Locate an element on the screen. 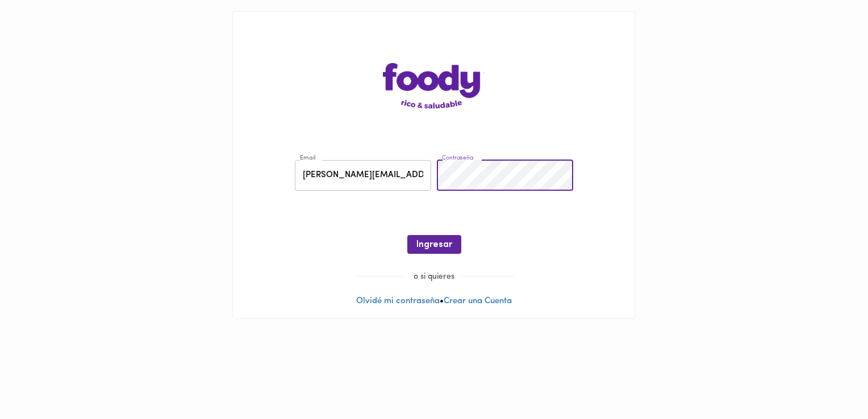  span: o si quieres is located at coordinates (434, 276).